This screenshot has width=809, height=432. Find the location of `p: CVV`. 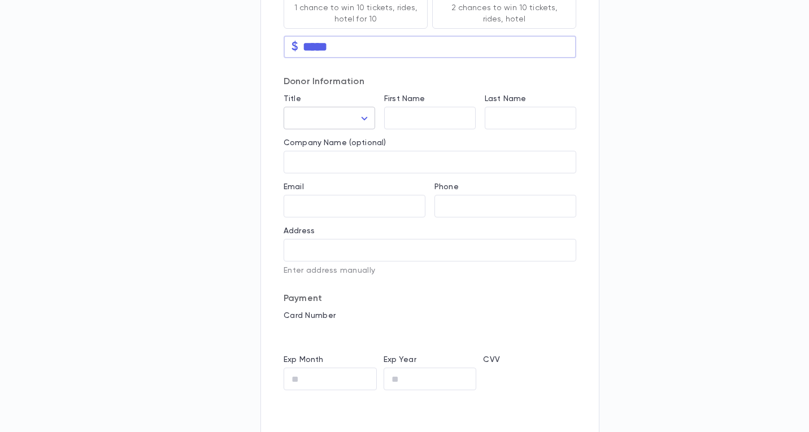

p: CVV is located at coordinates (529, 360).